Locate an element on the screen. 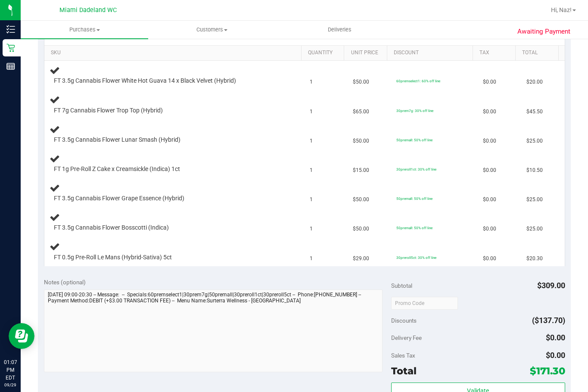  span: Miami Dadeland WC is located at coordinates (88, 10).